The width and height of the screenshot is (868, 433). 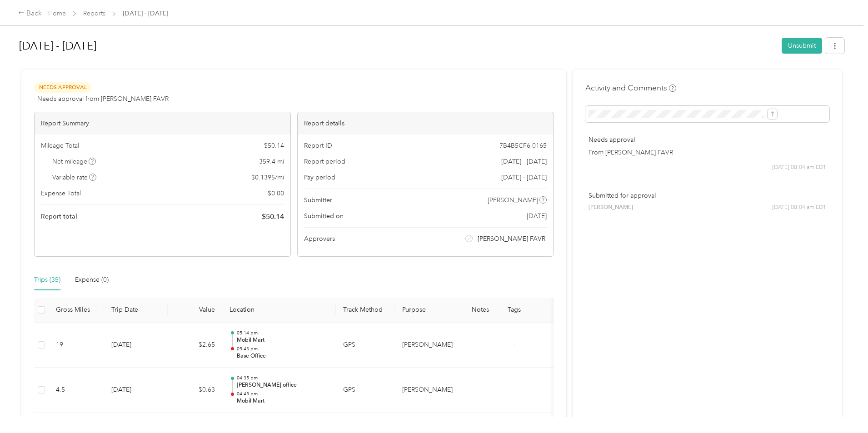 What do you see at coordinates (30, 14) in the screenshot?
I see `div: Back` at bounding box center [30, 14].